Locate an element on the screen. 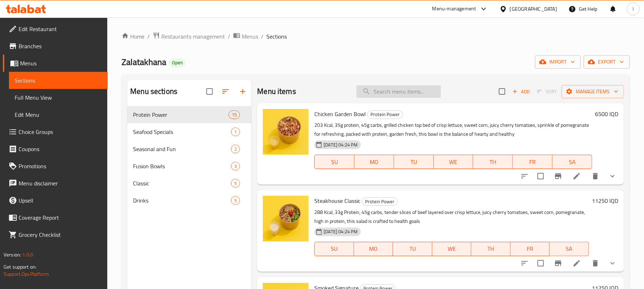 The image size is (644, 289). span: Menus is located at coordinates (250, 36).